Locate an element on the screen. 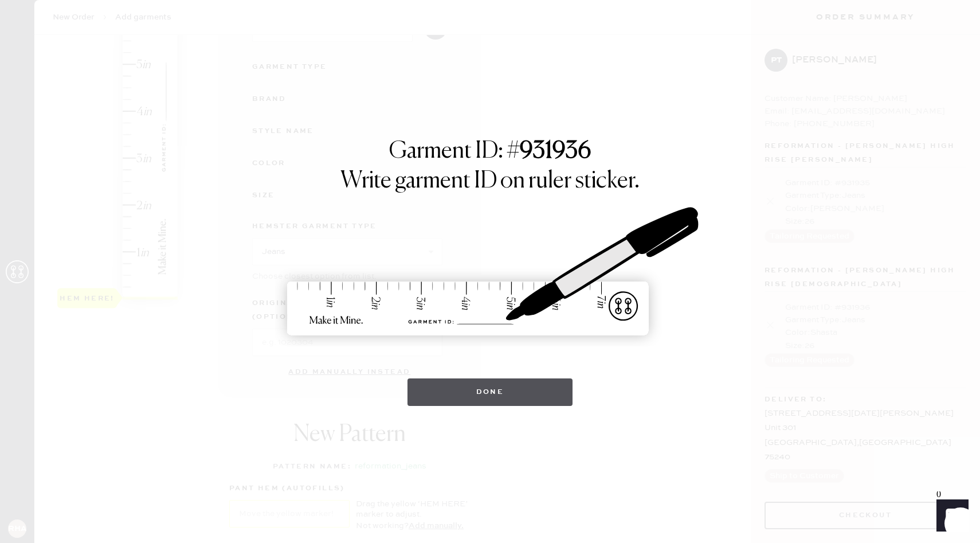 This screenshot has height=543, width=980. img: ruler-sticker-sharpie.svg is located at coordinates (490, 273).